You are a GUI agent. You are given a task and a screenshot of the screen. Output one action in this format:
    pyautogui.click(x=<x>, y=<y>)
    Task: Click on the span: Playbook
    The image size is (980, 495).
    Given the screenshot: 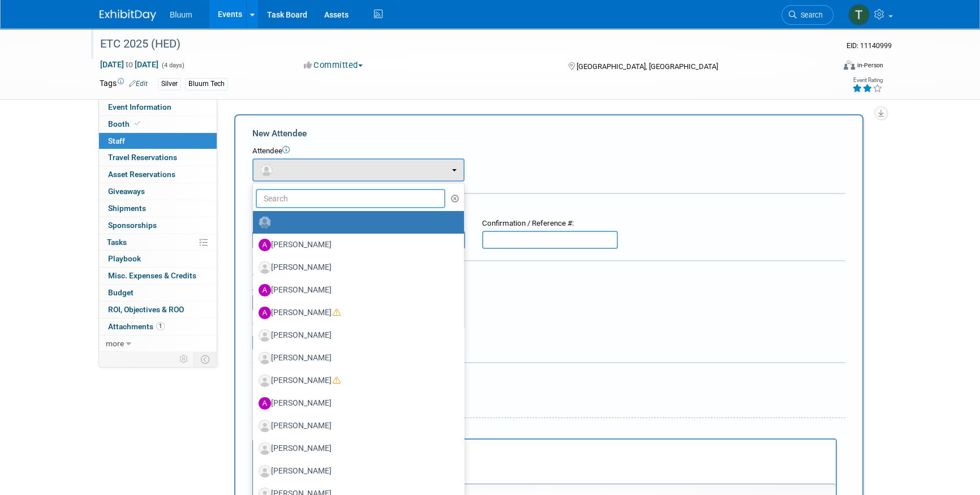 What is the action you would take?
    pyautogui.click(x=124, y=259)
    